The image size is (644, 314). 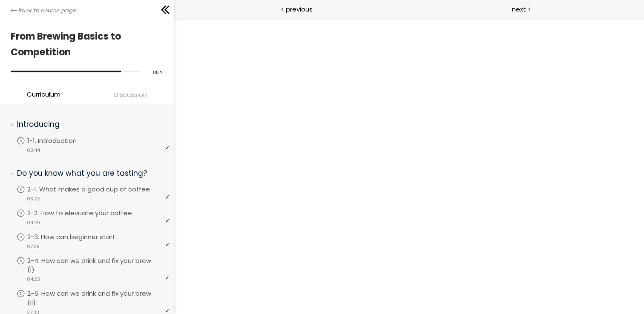 I want to click on span: 04:23, so click(x=33, y=279).